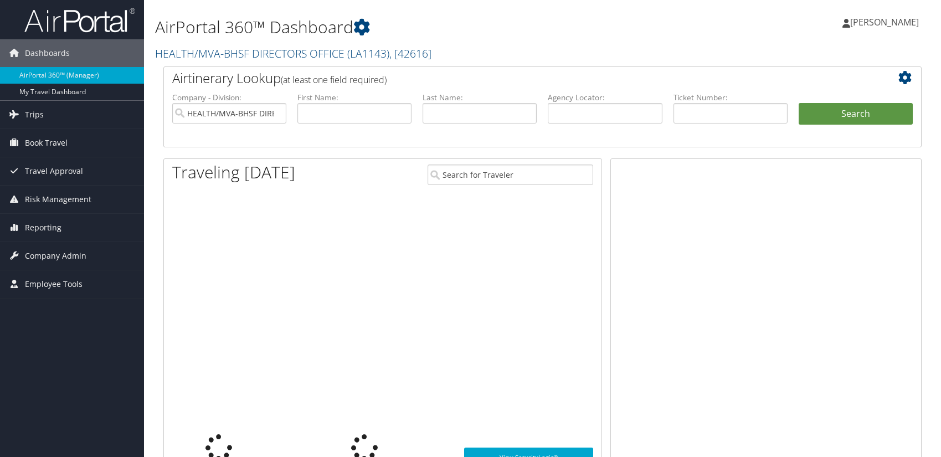 This screenshot has height=457, width=941. What do you see at coordinates (46, 143) in the screenshot?
I see `span: Book Travel` at bounding box center [46, 143].